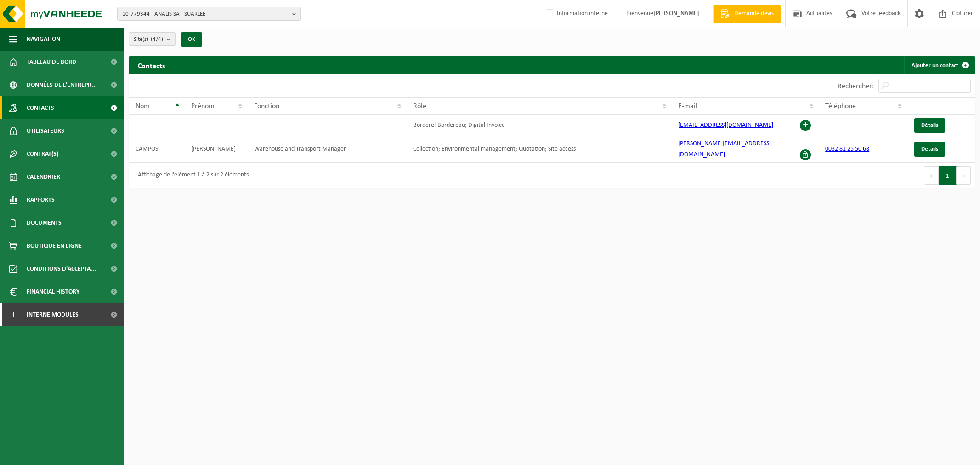 This screenshot has height=465, width=980. Describe the element at coordinates (52, 315) in the screenshot. I see `span: Interne modules` at that location.